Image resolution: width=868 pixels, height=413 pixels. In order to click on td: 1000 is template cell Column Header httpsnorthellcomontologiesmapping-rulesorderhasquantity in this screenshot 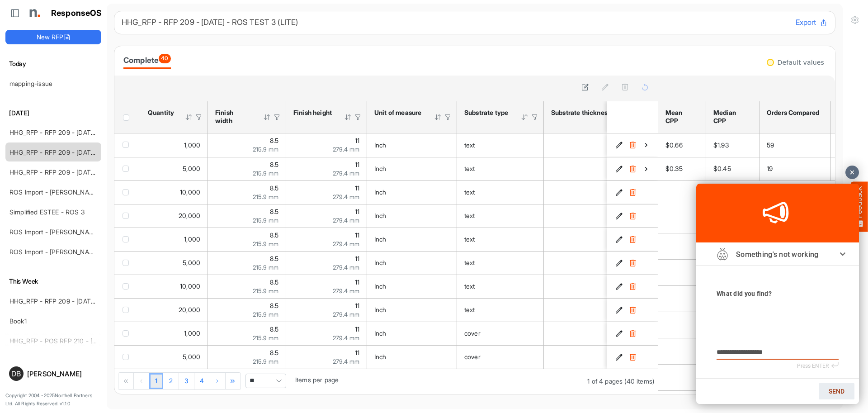, I will do `click(174, 240)`.